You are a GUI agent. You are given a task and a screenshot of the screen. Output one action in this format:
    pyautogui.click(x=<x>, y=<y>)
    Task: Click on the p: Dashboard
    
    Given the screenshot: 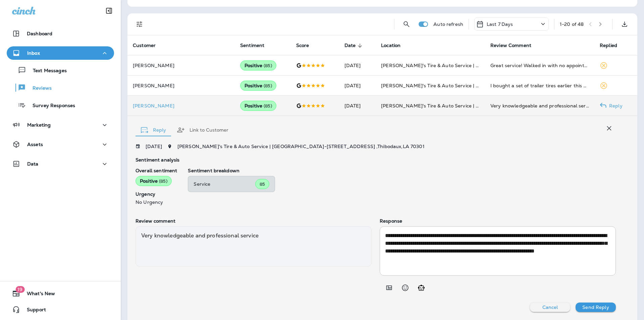 What is the action you would take?
    pyautogui.click(x=40, y=34)
    